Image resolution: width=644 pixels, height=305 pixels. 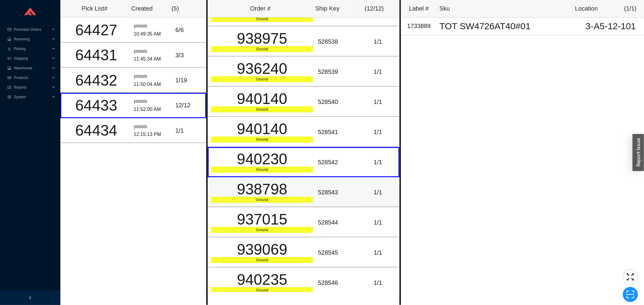 I want to click on div: Location, so click(x=586, y=9).